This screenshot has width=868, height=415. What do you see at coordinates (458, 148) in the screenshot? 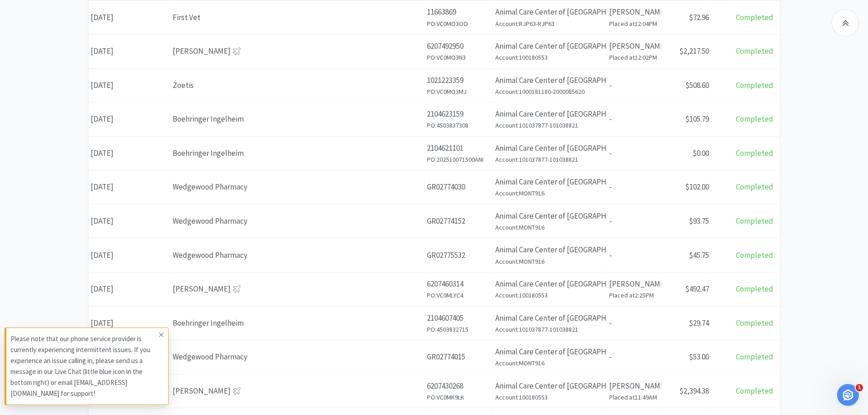
I see `p: 2104621101` at bounding box center [458, 148].